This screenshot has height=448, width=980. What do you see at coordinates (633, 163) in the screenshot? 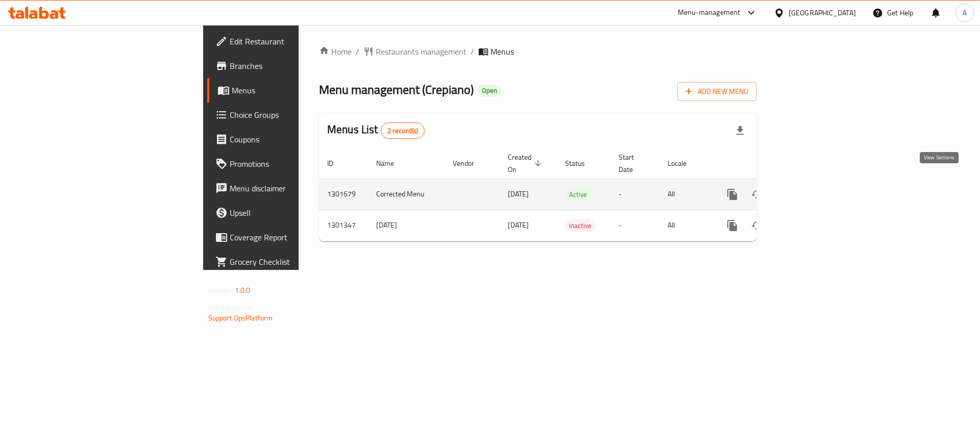
I see `span: Start Date` at bounding box center [633, 163].